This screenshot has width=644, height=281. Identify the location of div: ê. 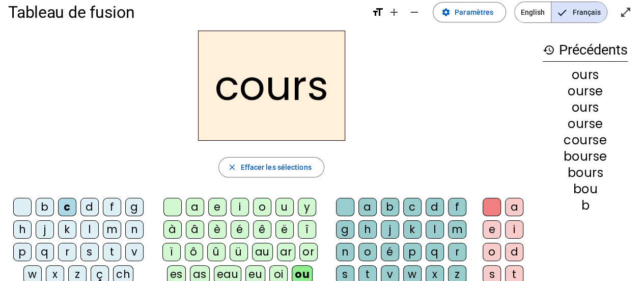
(262, 230).